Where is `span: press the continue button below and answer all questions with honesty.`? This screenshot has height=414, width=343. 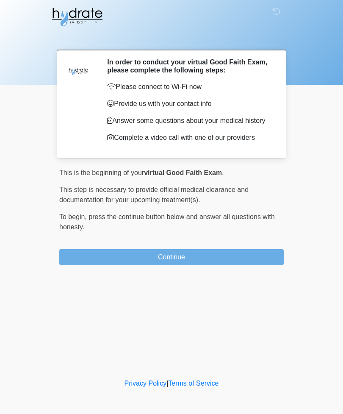
span: press the continue button below and answer all questions with honesty. is located at coordinates (167, 222).